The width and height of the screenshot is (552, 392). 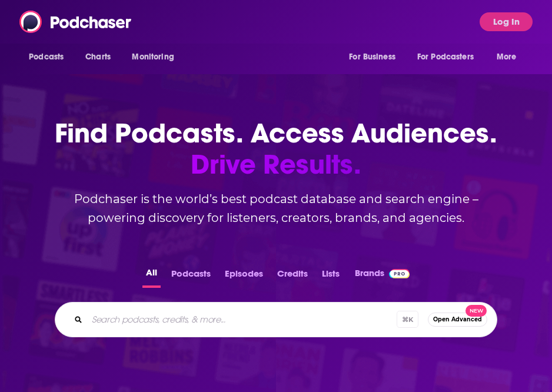 What do you see at coordinates (507, 21) in the screenshot?
I see `button: Log In` at bounding box center [507, 21].